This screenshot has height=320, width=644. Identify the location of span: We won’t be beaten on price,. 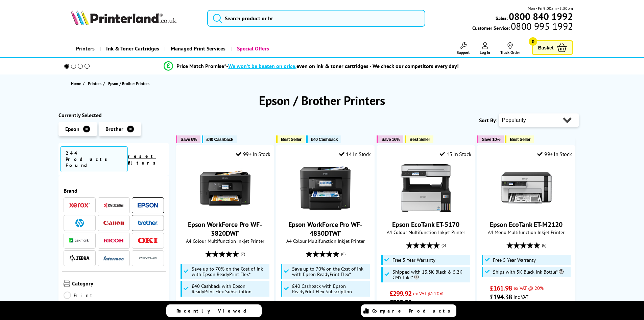
(262, 66).